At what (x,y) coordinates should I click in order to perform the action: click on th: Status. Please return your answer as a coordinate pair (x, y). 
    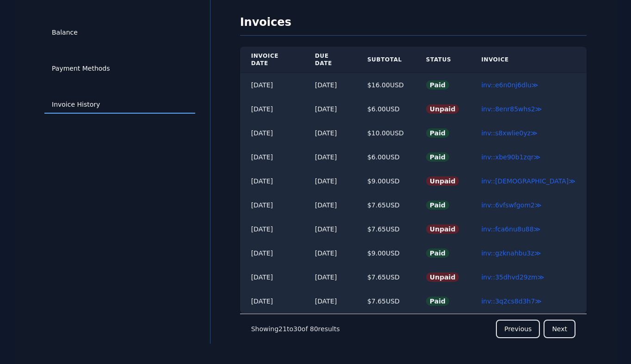
    Looking at the image, I should click on (443, 59).